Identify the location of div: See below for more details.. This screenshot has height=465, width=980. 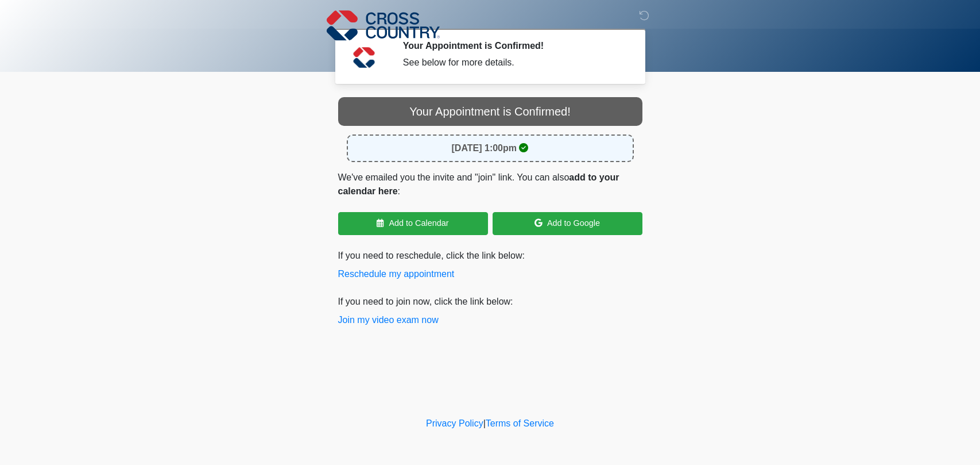
(514, 63).